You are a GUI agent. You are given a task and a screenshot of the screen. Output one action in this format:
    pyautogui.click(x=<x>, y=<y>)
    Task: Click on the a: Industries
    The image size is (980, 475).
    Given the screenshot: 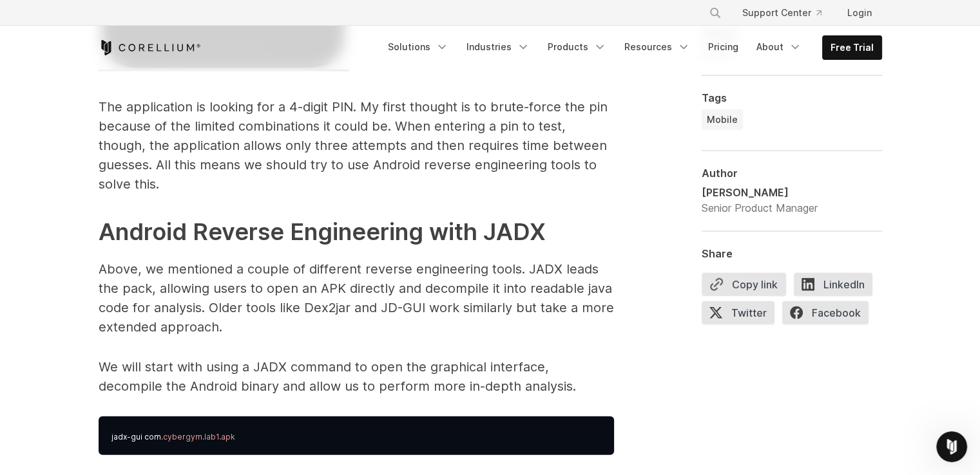 What is the action you would take?
    pyautogui.click(x=498, y=47)
    